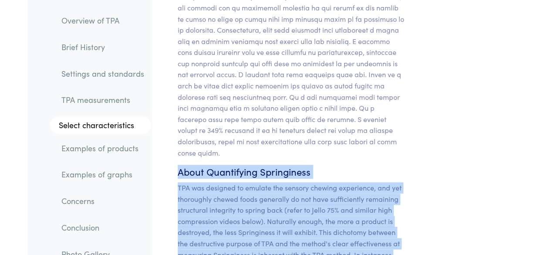 The image size is (551, 255). Describe the element at coordinates (101, 125) in the screenshot. I see `a: Select characteristics` at that location.